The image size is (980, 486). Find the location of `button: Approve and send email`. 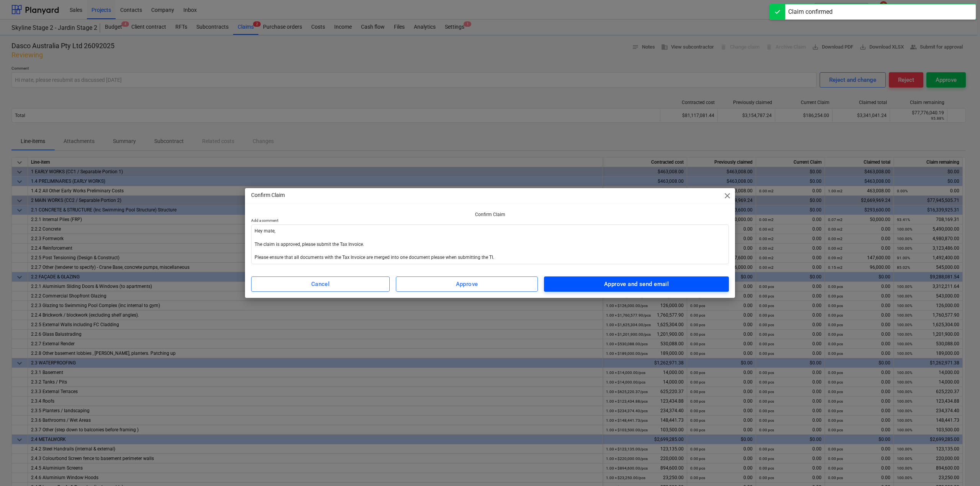

button: Approve and send email is located at coordinates (636, 285).